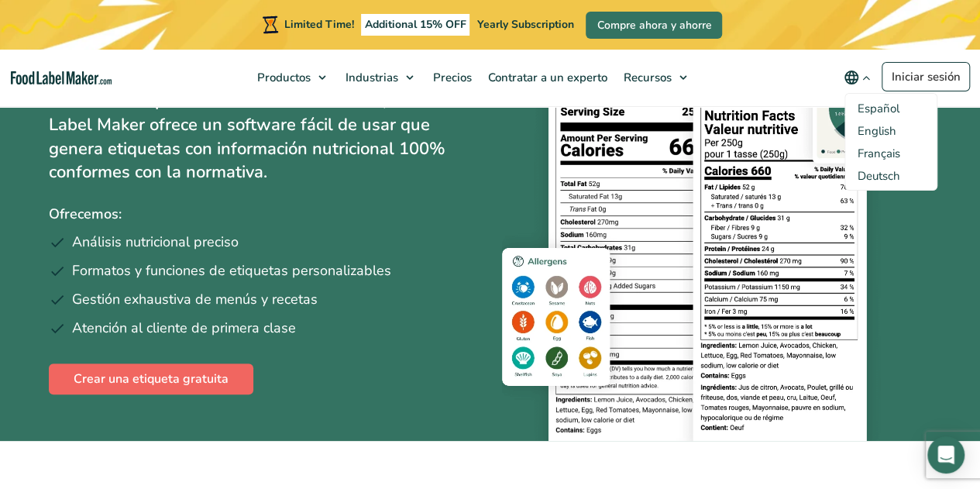 Image resolution: width=980 pixels, height=489 pixels. I want to click on a: Productos, so click(291, 77).